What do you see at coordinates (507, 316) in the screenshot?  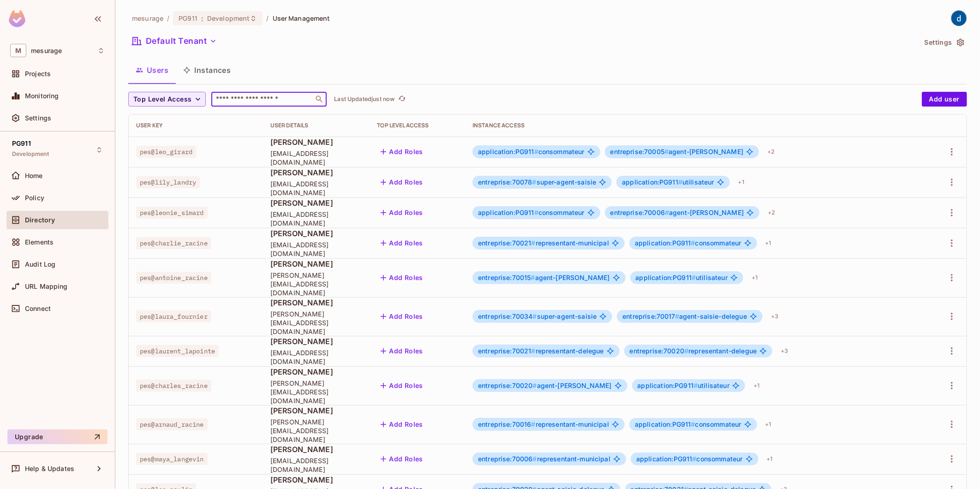 I see `span: entreprise:70034` at bounding box center [507, 316].